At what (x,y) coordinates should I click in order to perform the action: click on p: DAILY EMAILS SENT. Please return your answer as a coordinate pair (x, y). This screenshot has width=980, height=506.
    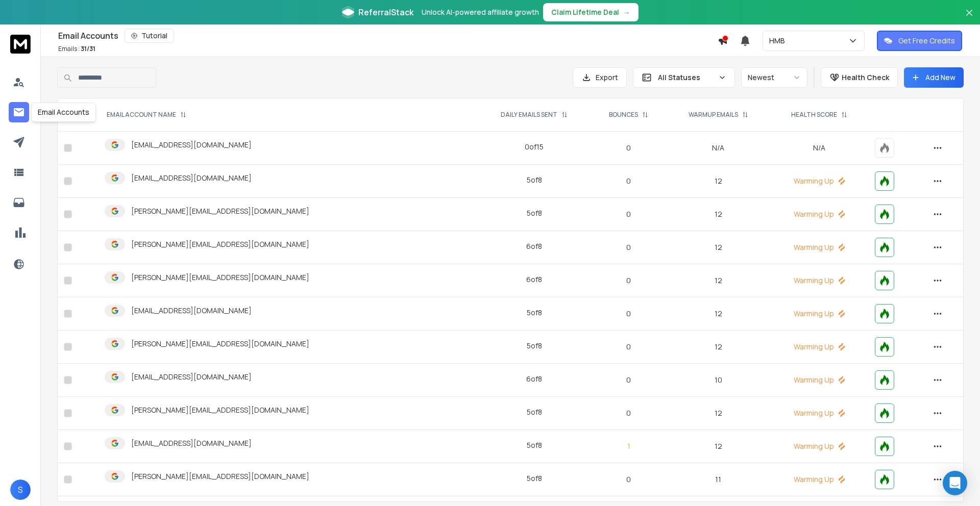
    Looking at the image, I should click on (529, 114).